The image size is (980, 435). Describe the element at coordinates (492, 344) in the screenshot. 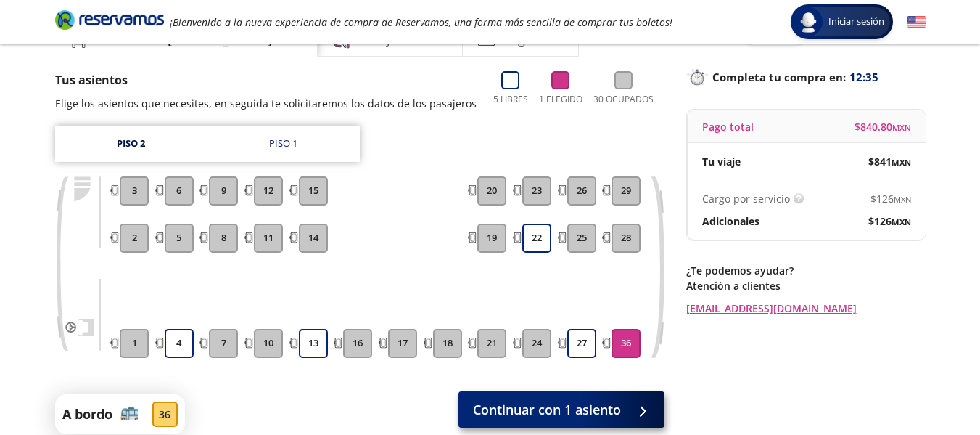

I see `button: 21` at that location.